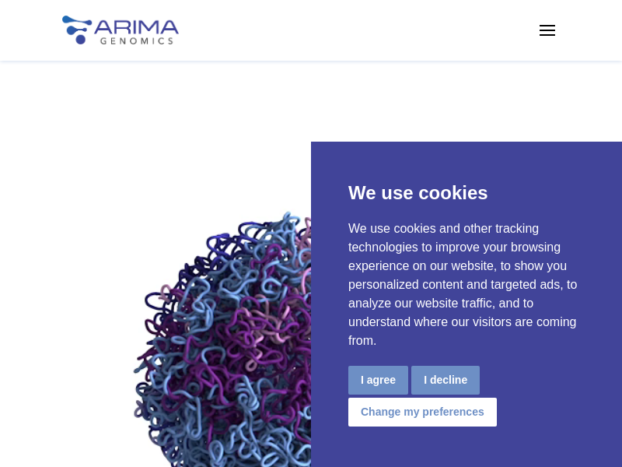 This screenshot has height=467, width=622. What do you see at coordinates (121, 30) in the screenshot?
I see `img: Arima-Genomics-logo` at bounding box center [121, 30].